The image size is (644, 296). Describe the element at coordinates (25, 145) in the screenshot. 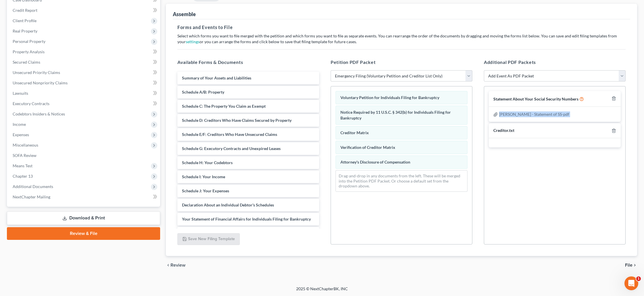

I see `span: Miscellaneous` at that location.